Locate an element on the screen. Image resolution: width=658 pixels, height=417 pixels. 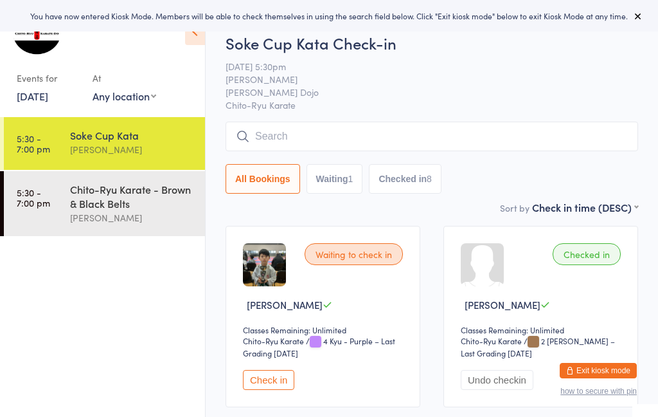
button: Waiting1 is located at coordinates (335, 179).